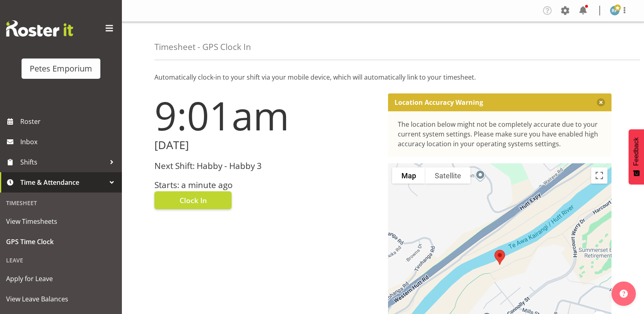 This screenshot has height=314, width=644. Describe the element at coordinates (267, 185) in the screenshot. I see `h3: Starts: a minute ago` at that location.